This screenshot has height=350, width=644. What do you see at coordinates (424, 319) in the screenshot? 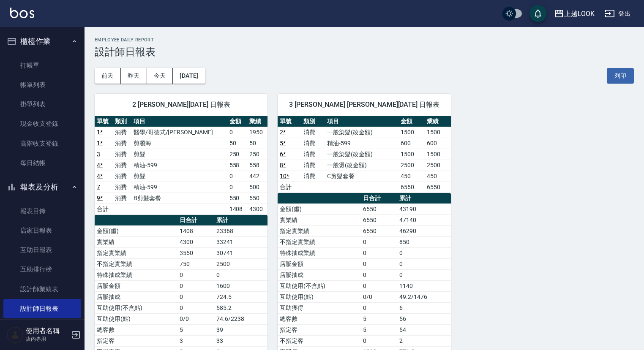
I see `td: 56` at bounding box center [424, 319].